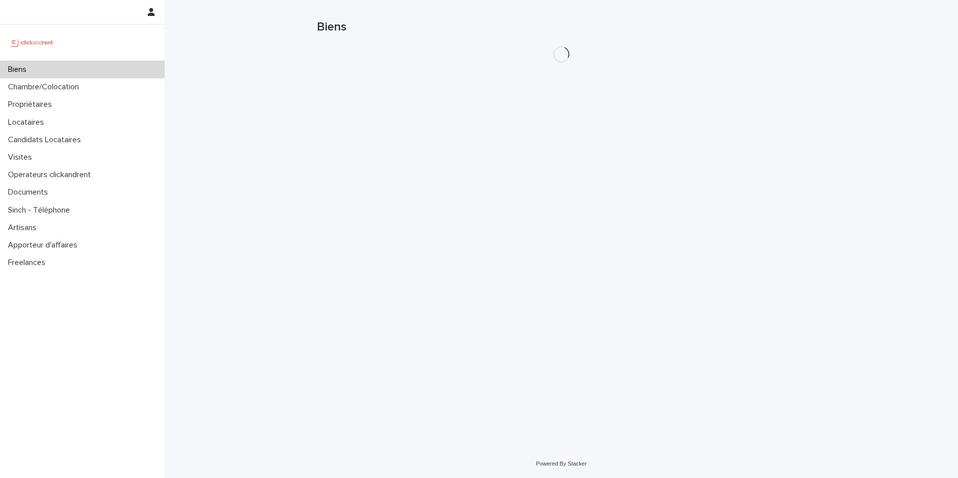  Describe the element at coordinates (46, 140) in the screenshot. I see `p: Candidats Locataires` at that location.